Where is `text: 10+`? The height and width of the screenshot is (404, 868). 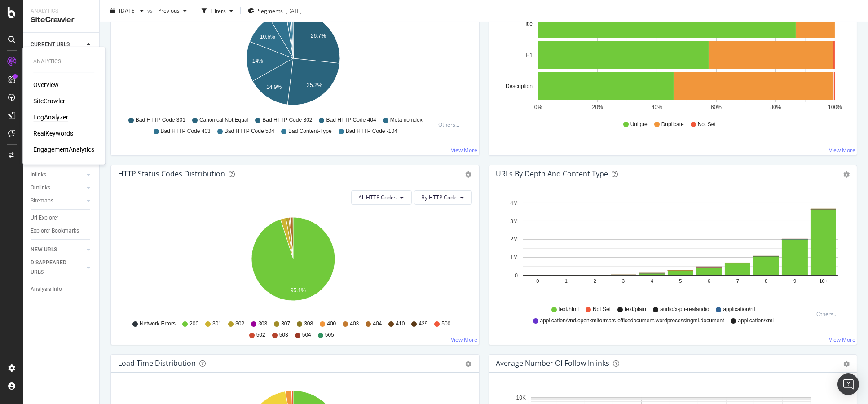 text: 10+ is located at coordinates (823, 281).